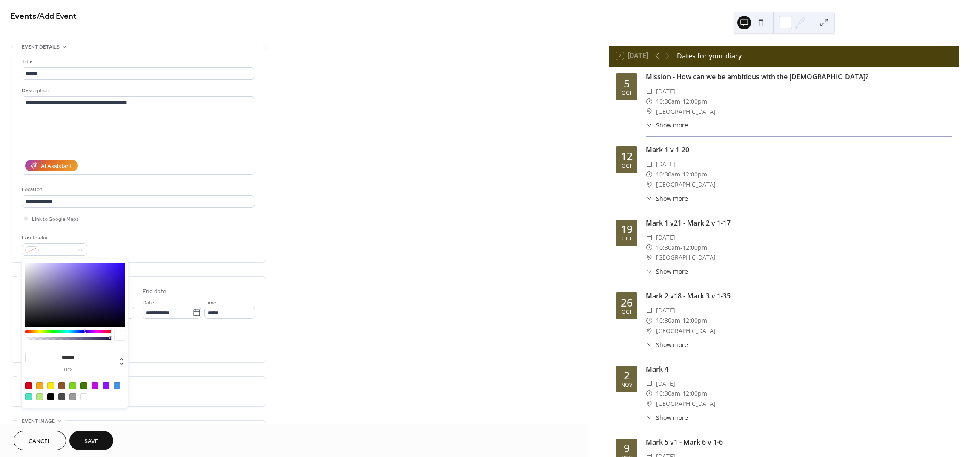  Describe the element at coordinates (40, 440) in the screenshot. I see `a: Cancel` at that location.